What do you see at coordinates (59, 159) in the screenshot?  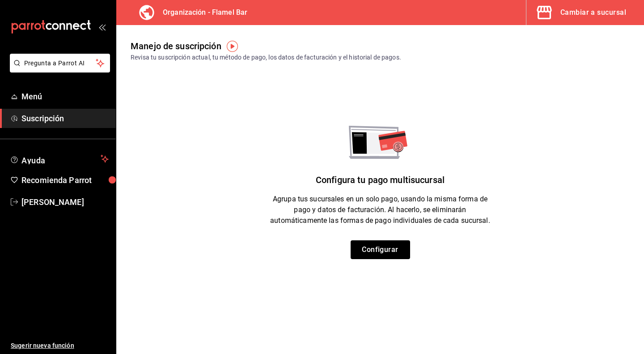 I see `span: Ayuda` at bounding box center [59, 159].